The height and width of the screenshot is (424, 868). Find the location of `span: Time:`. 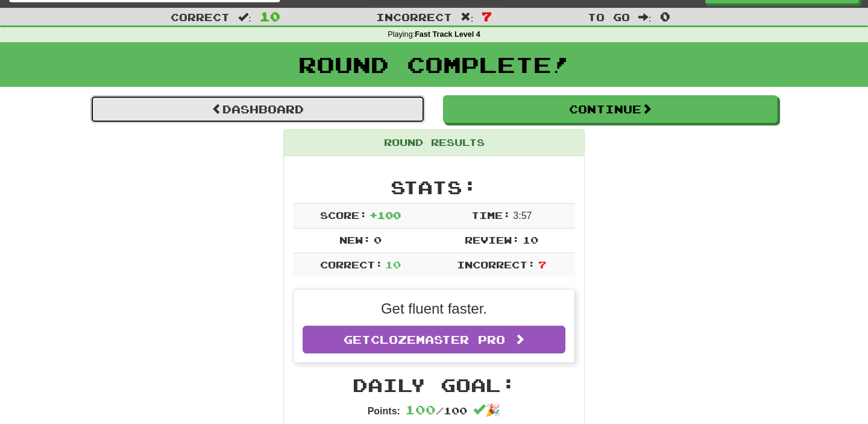

span: Time: is located at coordinates (490, 215).